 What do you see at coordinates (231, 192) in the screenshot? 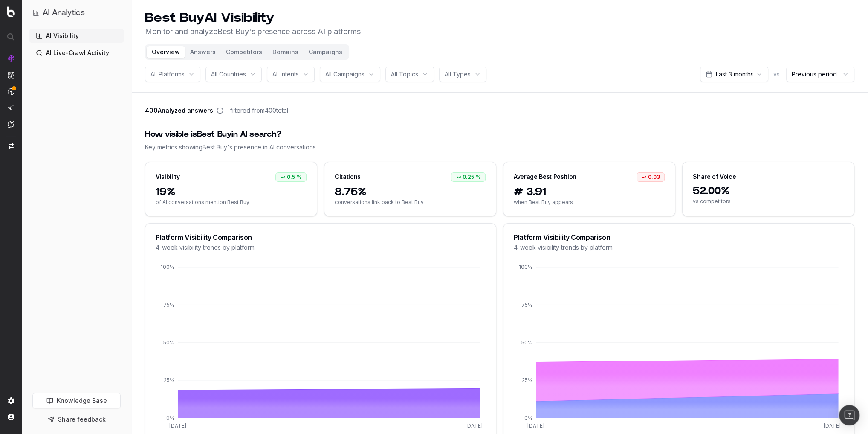
I see `span: 19%` at bounding box center [231, 192].